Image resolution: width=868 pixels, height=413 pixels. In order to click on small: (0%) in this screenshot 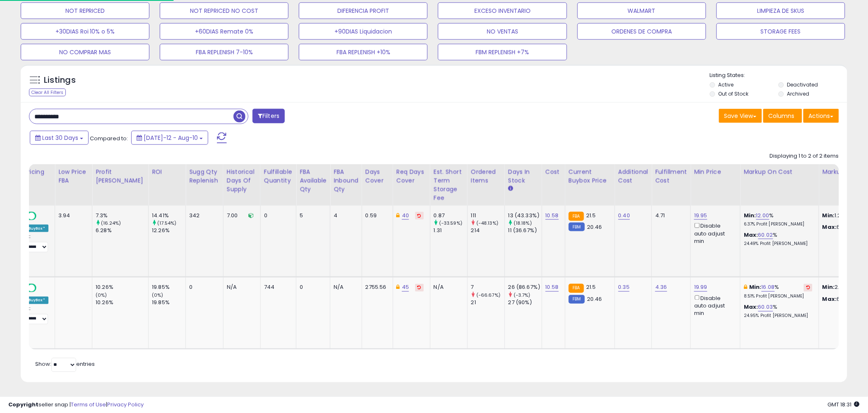, I will do `click(101, 296)`.